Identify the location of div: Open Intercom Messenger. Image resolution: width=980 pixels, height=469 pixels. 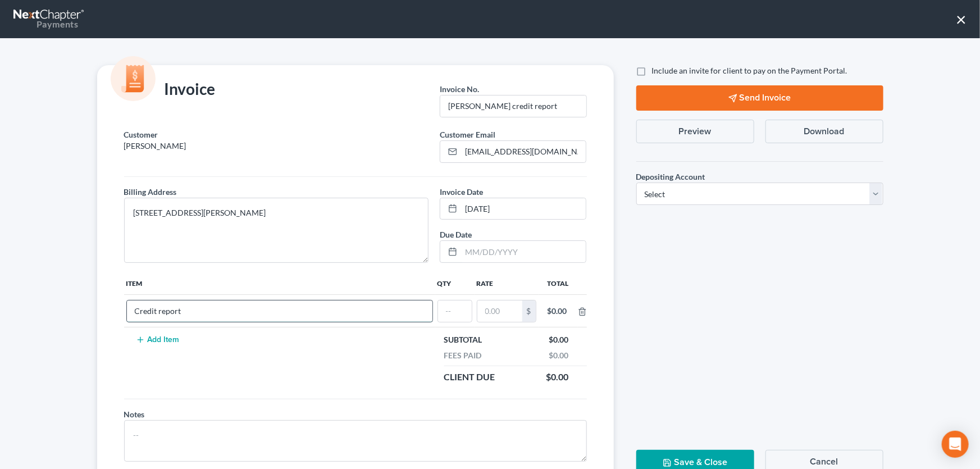
(956, 444).